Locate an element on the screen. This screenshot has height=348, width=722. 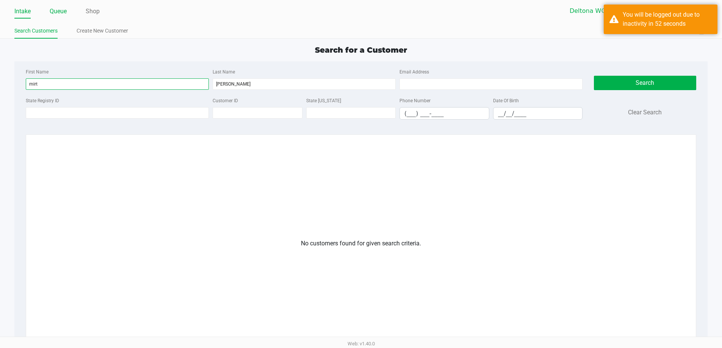
label: Customer ID is located at coordinates (225, 101).